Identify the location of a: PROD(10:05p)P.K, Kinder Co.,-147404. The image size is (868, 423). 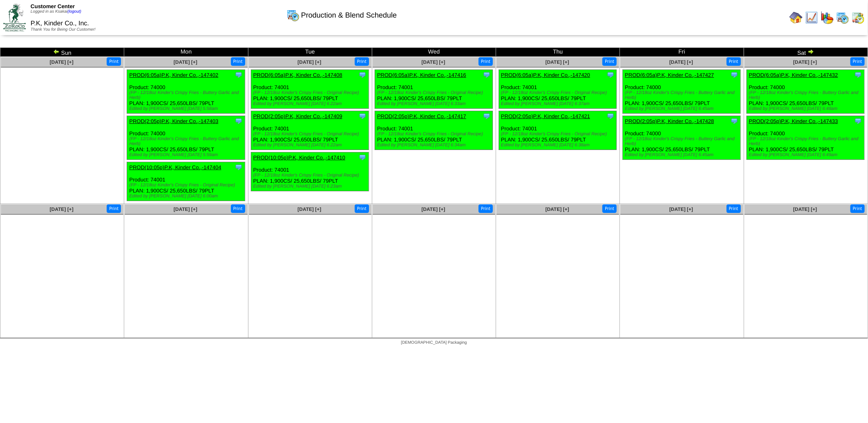
(175, 167).